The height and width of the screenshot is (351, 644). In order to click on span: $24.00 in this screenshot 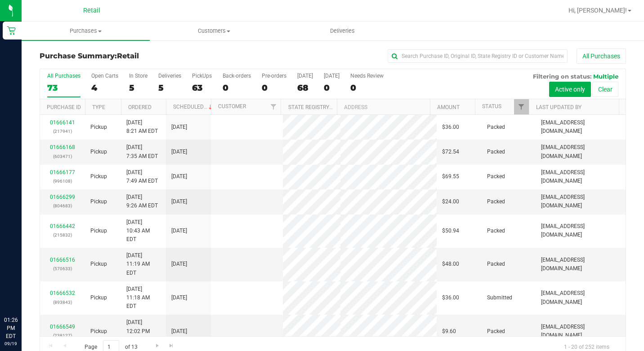, I will do `click(450, 201)`.